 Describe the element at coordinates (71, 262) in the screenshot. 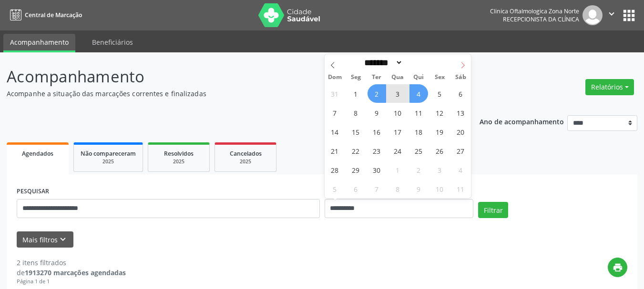

I see `div: 2 itens filtrados` at that location.